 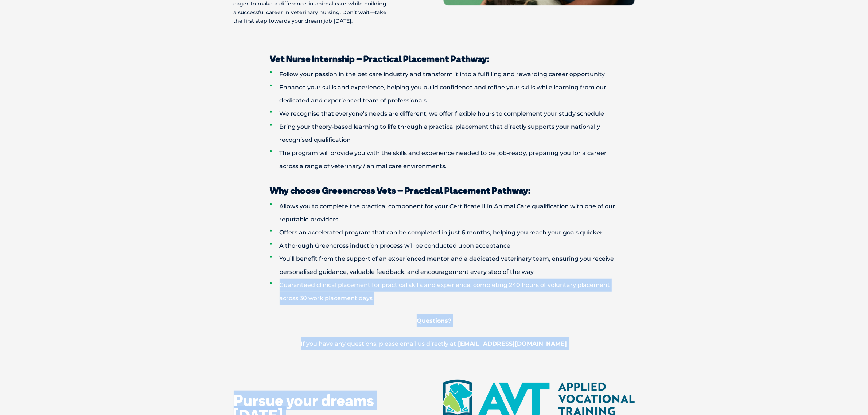 I want to click on li: A thorough Greencross induction process will be conducted upon acceptance, so click(x=447, y=246).